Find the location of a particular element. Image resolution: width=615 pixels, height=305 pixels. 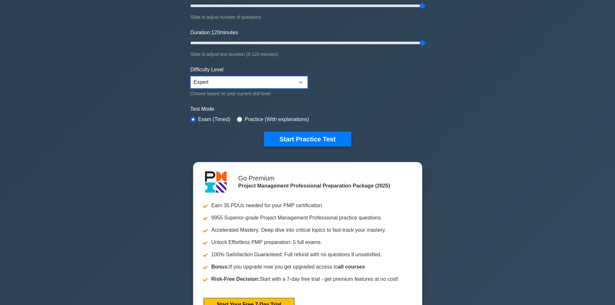

div: Slide to adjust number of questions is located at coordinates (308, 17).